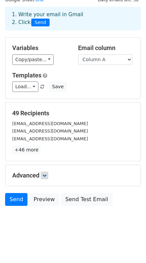 Image resolution: width=146 pixels, height=263 pixels. I want to click on a: Templates, so click(27, 75).